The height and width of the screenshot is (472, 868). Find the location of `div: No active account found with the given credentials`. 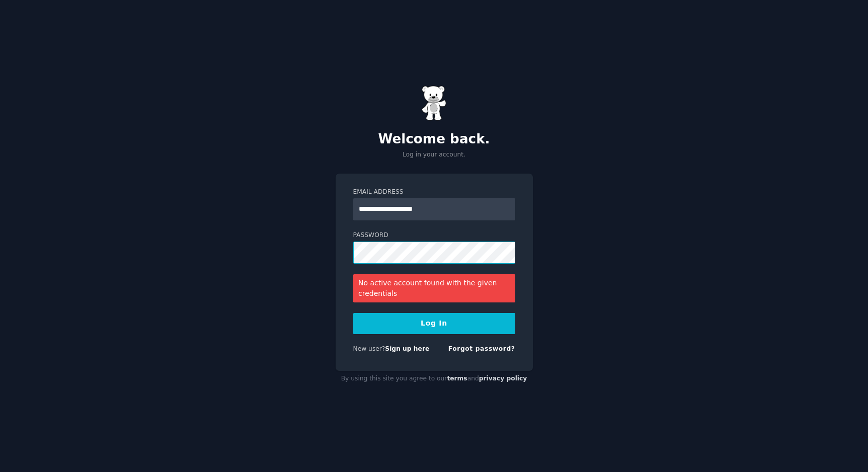

div: No active account found with the given credentials is located at coordinates (434, 288).